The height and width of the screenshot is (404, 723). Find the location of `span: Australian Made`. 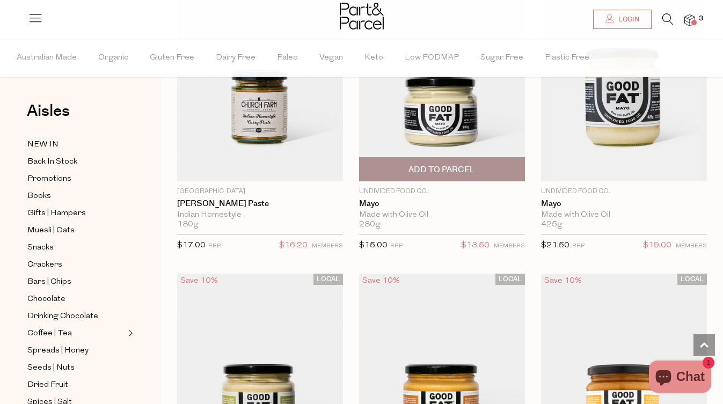

span: Australian Made is located at coordinates (47, 58).